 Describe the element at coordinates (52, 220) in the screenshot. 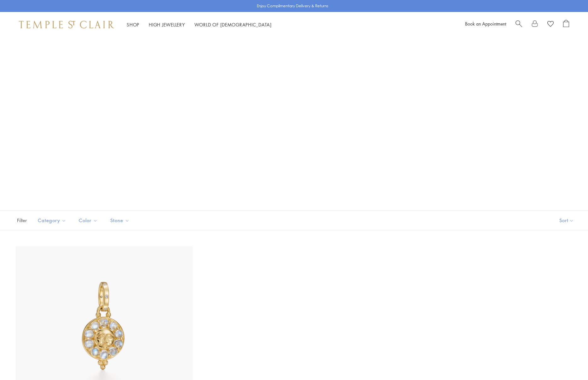

I see `button: Category` at that location.